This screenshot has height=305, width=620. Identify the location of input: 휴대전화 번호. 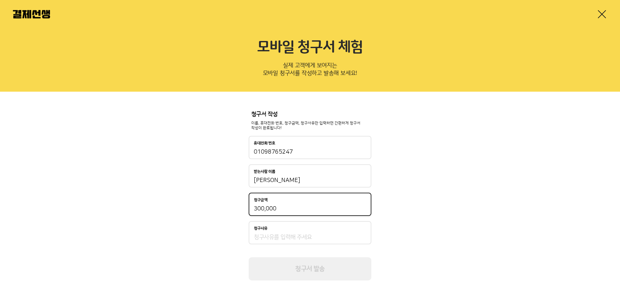
(310, 152).